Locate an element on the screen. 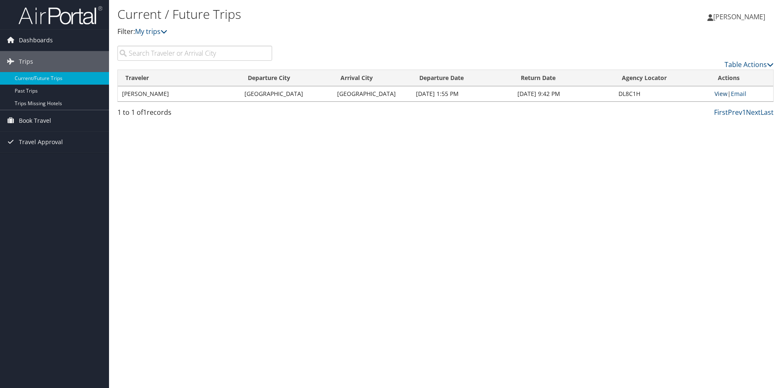 The height and width of the screenshot is (388, 782). th: Traveler: activate to sort column ascending is located at coordinates (179, 78).